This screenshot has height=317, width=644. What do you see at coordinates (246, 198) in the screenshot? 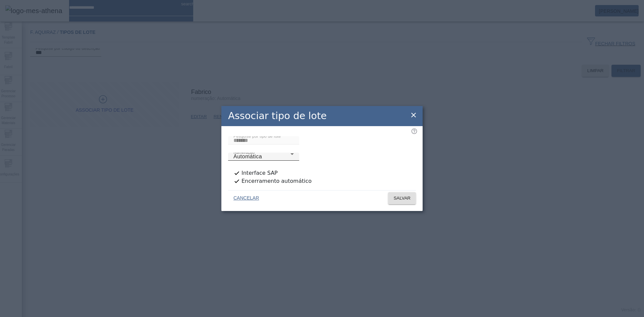
I see `span: CANCELAR` at bounding box center [246, 198].